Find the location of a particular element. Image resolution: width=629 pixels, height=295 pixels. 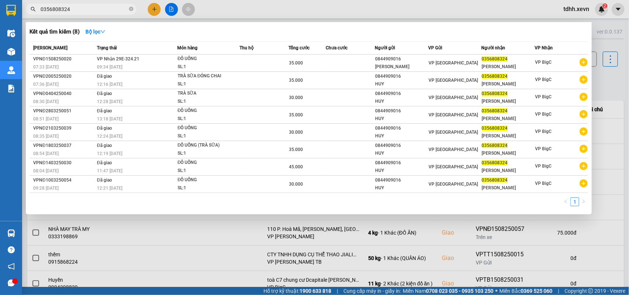

span: left is located at coordinates (566, 202).